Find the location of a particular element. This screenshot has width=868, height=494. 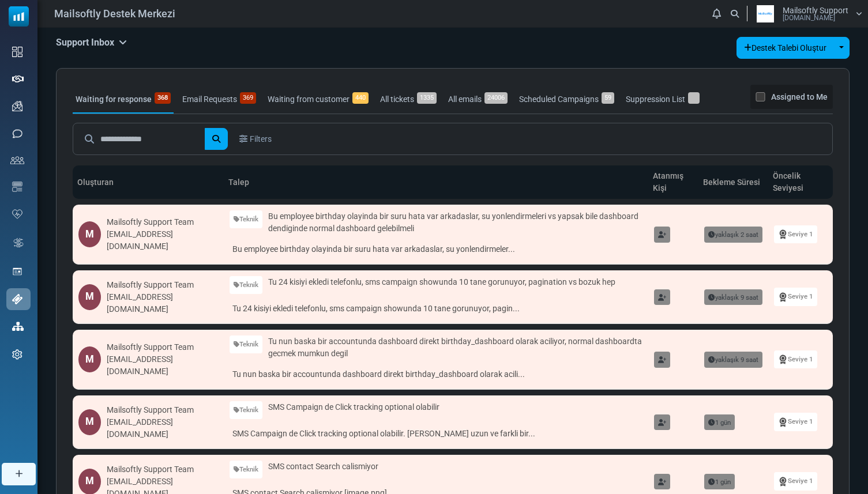

a: All emails24006 is located at coordinates (478, 99).